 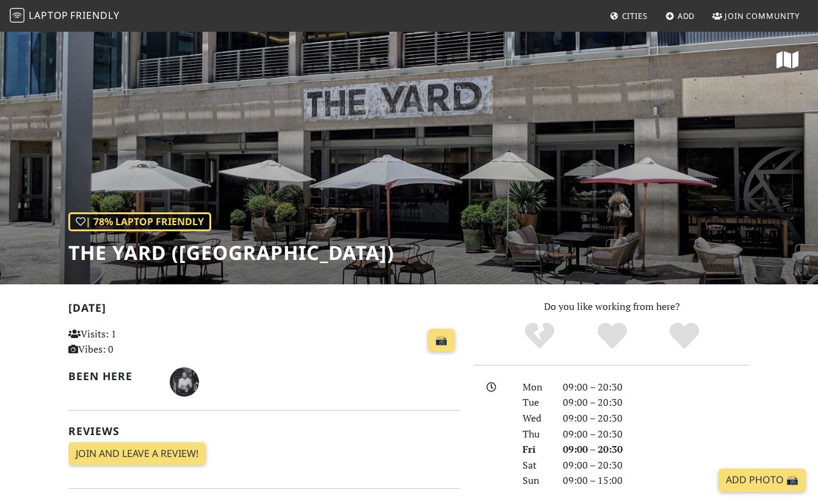 I want to click on div: Mon, so click(x=535, y=388).